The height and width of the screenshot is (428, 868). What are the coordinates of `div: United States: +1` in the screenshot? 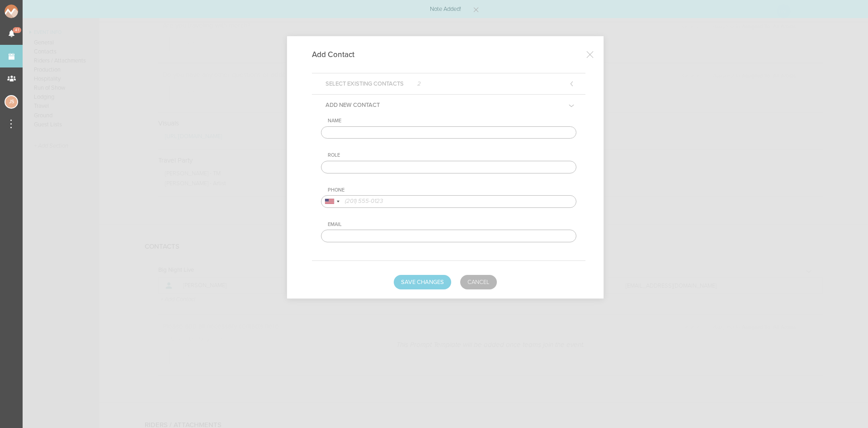 It's located at (332, 201).